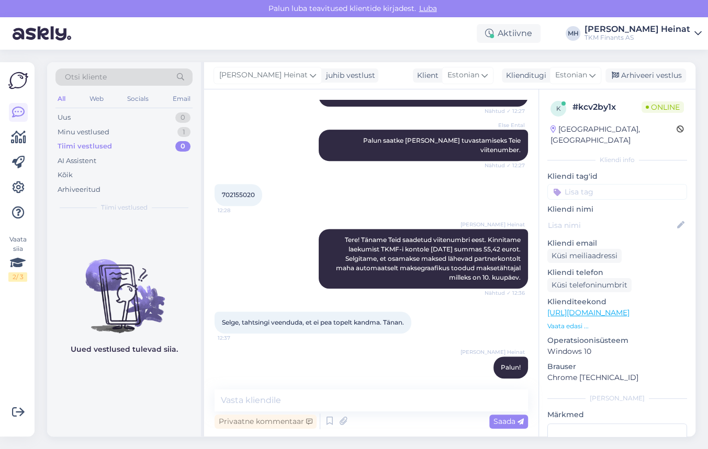 The width and height of the screenshot is (708, 449). What do you see at coordinates (617, 243) in the screenshot?
I see `p: Kliendi email` at bounding box center [617, 243].